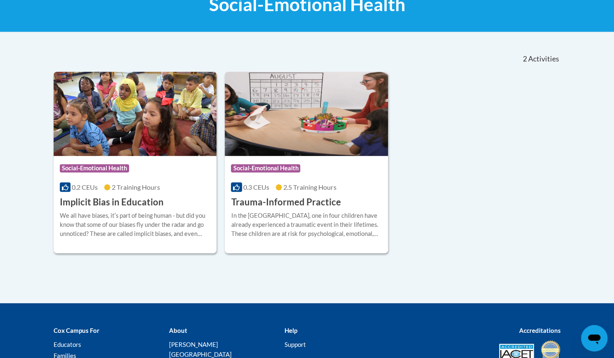  Describe the element at coordinates (178, 330) in the screenshot. I see `b: About` at that location.